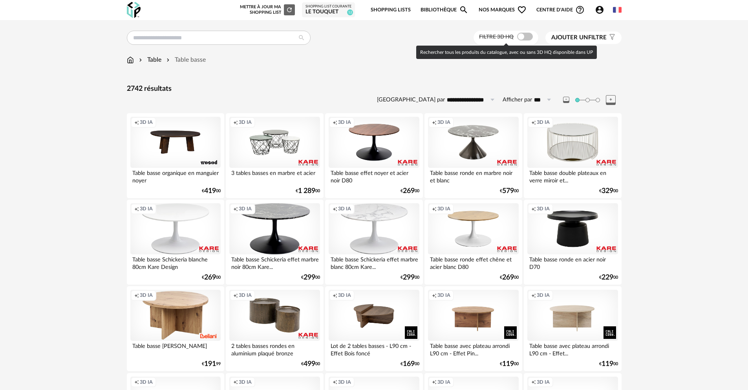 The height and width of the screenshot is (390, 748). Describe the element at coordinates (391, 10) in the screenshot. I see `a: Shopping Lists` at that location.